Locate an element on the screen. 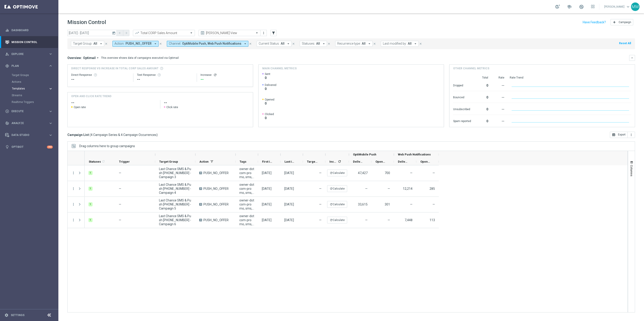  span: Data Studio is located at coordinates (30, 135).